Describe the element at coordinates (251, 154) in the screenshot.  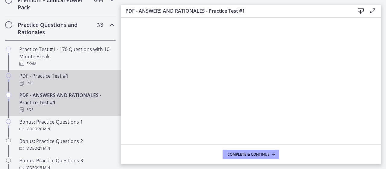
I see `button: Complete & continue` at that location.